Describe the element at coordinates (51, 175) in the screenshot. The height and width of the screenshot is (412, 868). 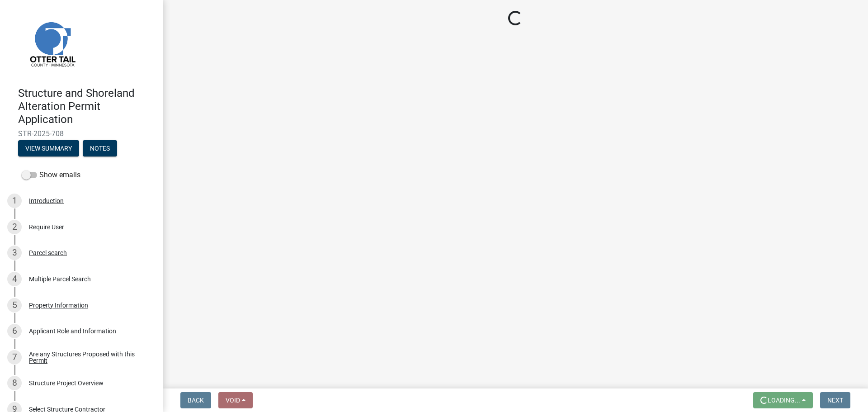
I see `label: Show emails` at that location.